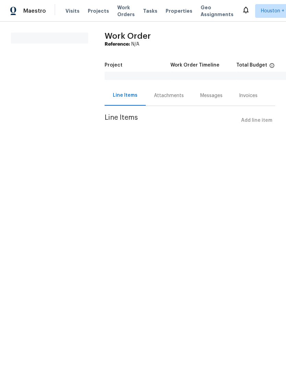  What do you see at coordinates (35, 11) in the screenshot?
I see `span: Maestro` at bounding box center [35, 11].